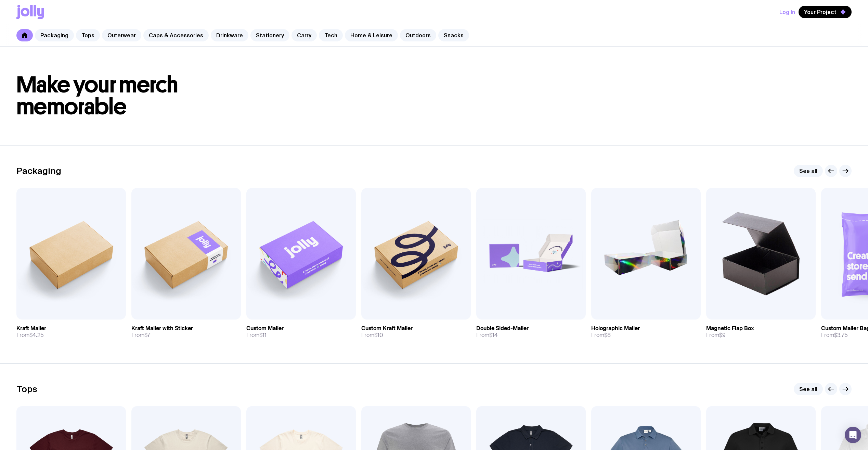 Image resolution: width=868 pixels, height=450 pixels. Describe the element at coordinates (97, 96) in the screenshot. I see `span: Make your merch memorable` at that location.